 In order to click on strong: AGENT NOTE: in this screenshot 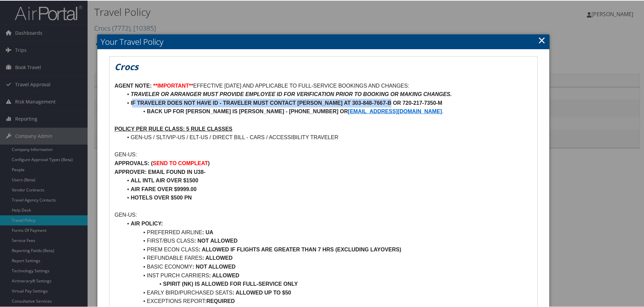, I will do `click(133, 85)`.